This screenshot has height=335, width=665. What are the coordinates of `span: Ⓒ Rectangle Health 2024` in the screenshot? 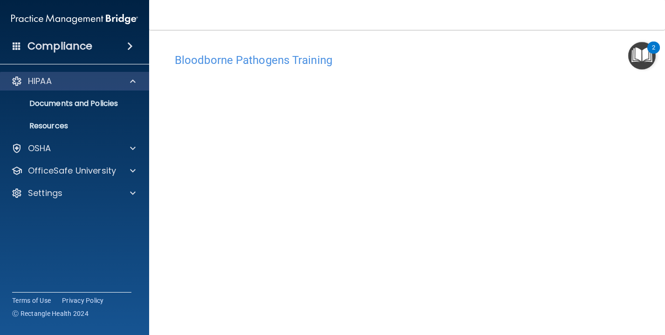 It's located at (50, 313).